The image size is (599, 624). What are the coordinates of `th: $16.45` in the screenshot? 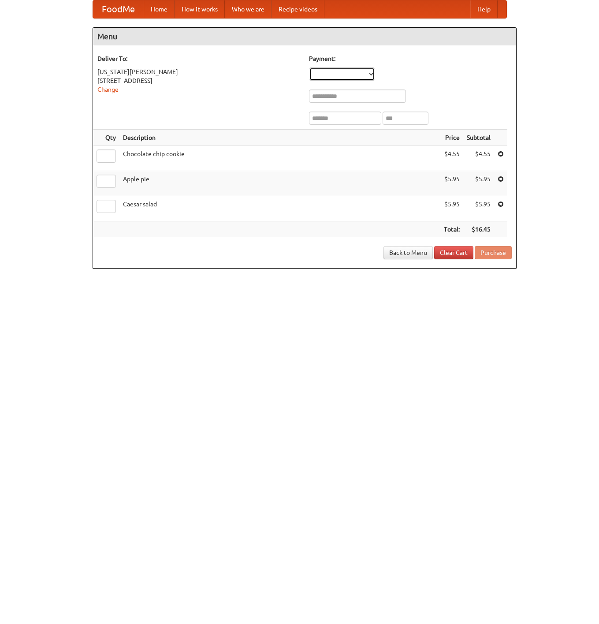 It's located at (479, 229).